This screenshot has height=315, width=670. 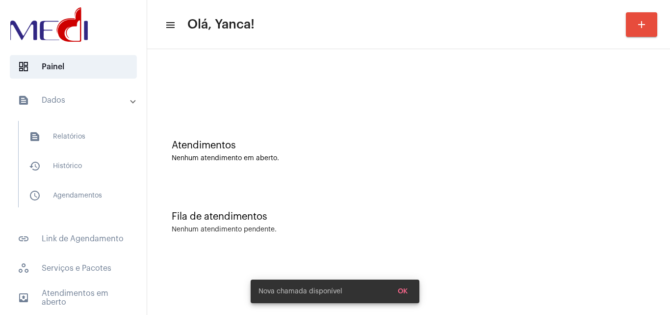 What do you see at coordinates (409, 145) in the screenshot?
I see `div: Atendimentos` at bounding box center [409, 145].